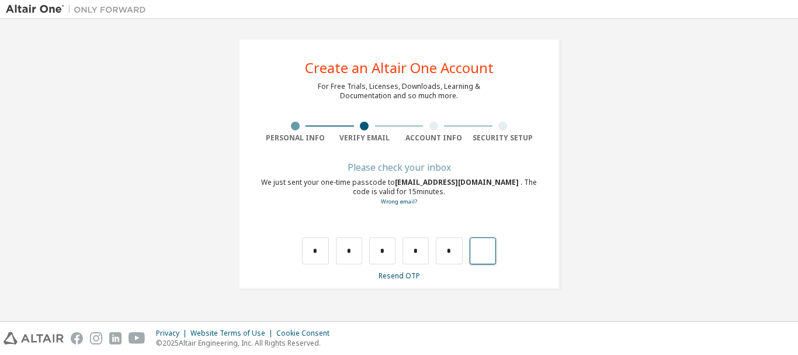  I want to click on a: Resend OTP, so click(399, 275).